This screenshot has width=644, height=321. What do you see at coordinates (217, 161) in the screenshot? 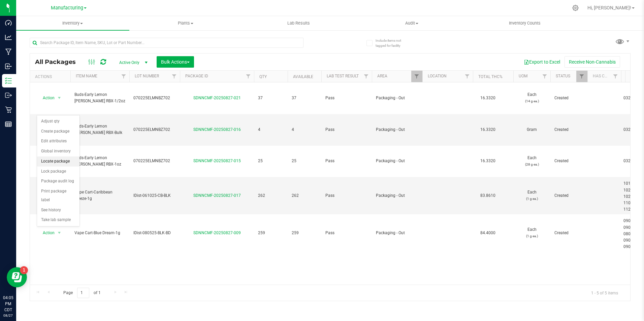
I see `a: SDNNCMF-20250827-015` at bounding box center [217, 161].